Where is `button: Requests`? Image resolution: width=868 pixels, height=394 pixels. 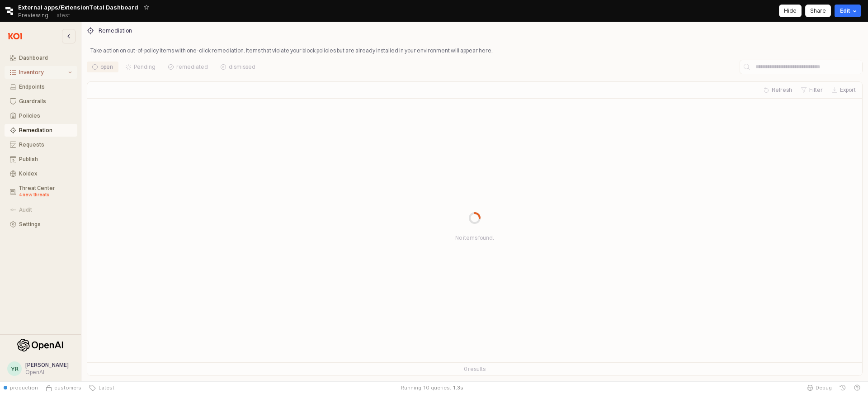 button: Requests is located at coordinates (41, 145).